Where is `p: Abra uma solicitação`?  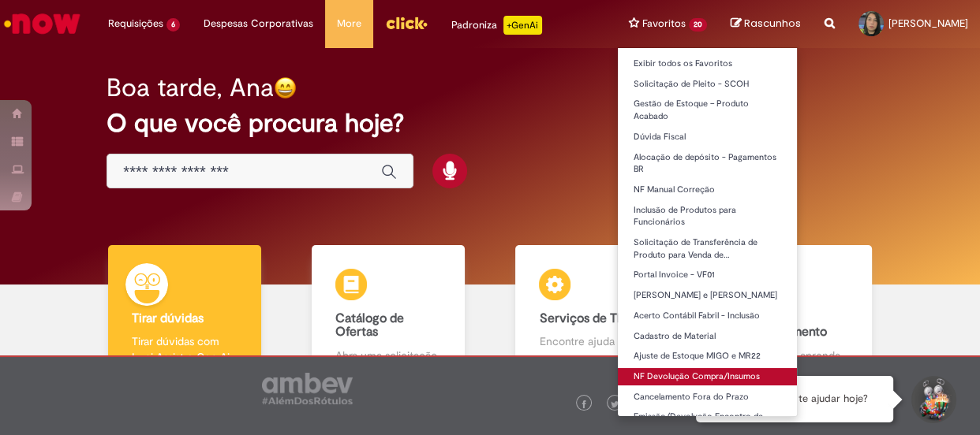
p: Abra uma solicitação is located at coordinates (387, 356).